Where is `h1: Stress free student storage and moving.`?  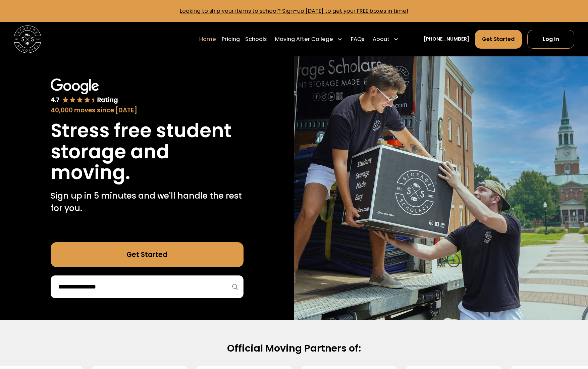
h1: Stress free student storage and moving. is located at coordinates (147, 151).